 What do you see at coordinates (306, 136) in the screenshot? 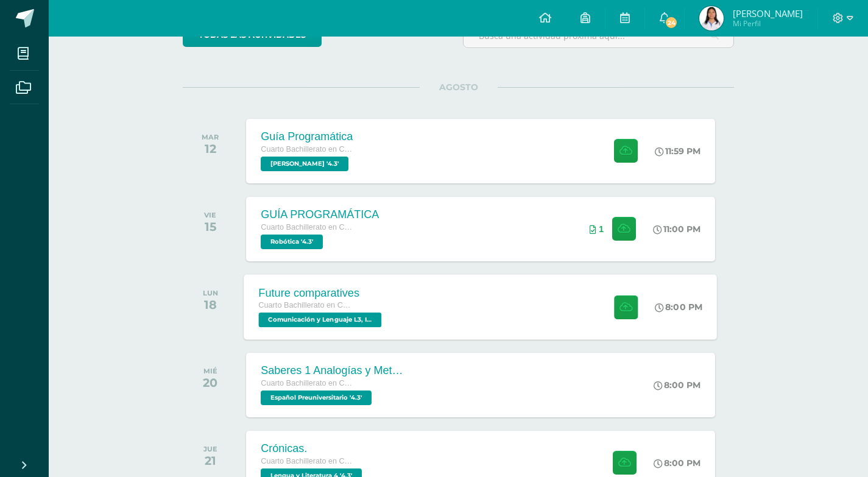
I see `div: Guía Programática` at bounding box center [306, 136].